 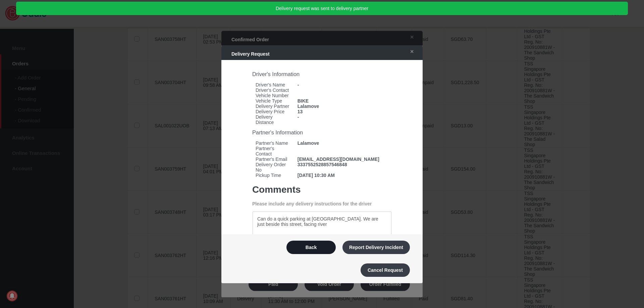 What do you see at coordinates (273, 151) in the screenshot?
I see `strong: Partner's Contact` at bounding box center [273, 151].